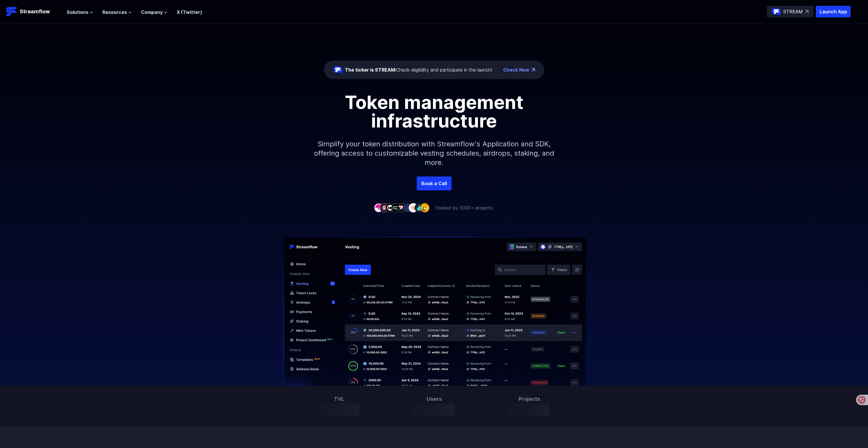 This screenshot has height=448, width=868. Describe the element at coordinates (418, 70) in the screenshot. I see `div: Check eligibility and participate in the launch!` at that location.